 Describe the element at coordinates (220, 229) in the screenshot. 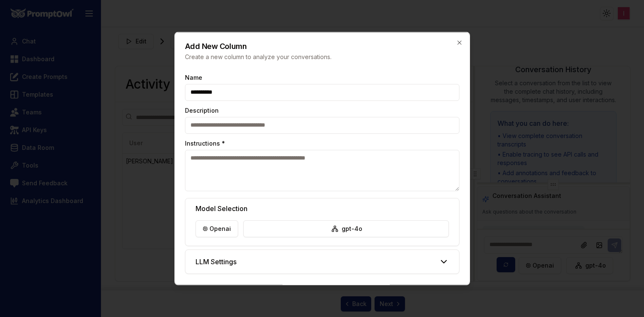

I see `span: openai` at that location.